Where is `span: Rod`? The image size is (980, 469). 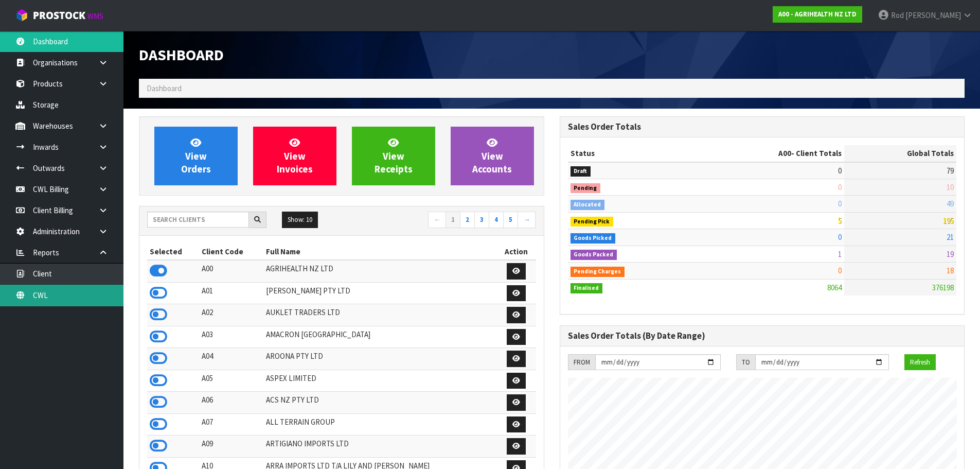 span: Rod is located at coordinates (897, 15).